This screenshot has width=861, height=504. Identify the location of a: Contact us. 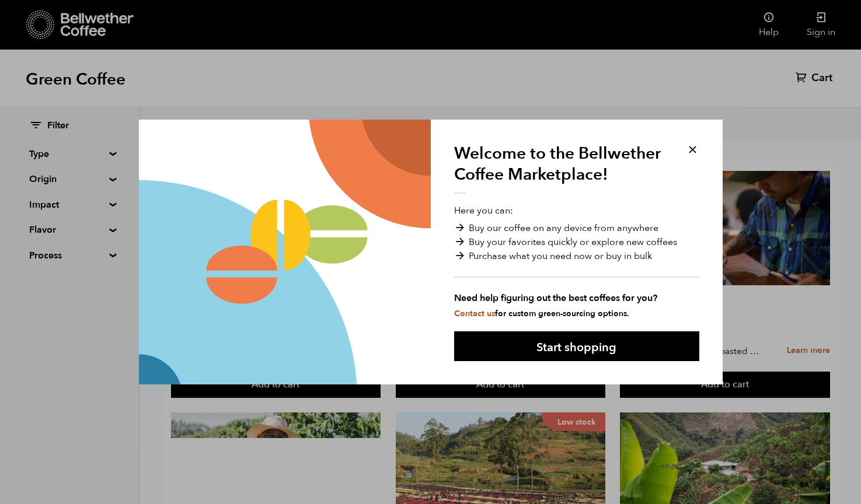
(475, 314).